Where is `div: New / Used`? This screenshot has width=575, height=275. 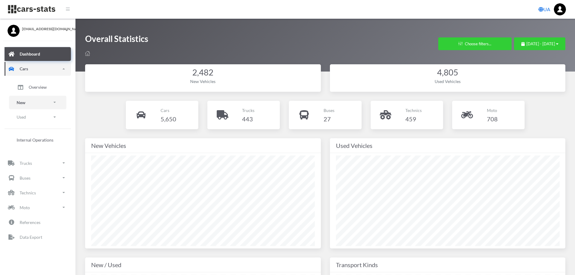 div: New / Used is located at coordinates (203, 264).